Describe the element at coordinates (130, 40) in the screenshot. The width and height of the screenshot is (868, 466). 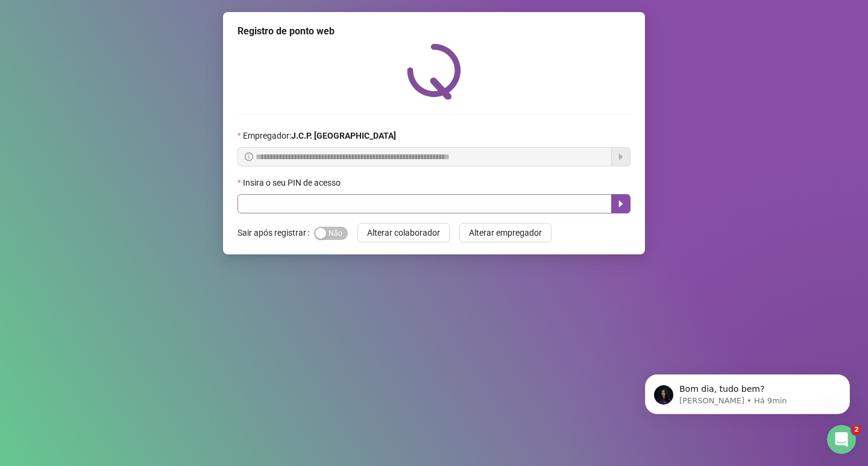
I see `p: Bom dia, tudo bem?` at that location.